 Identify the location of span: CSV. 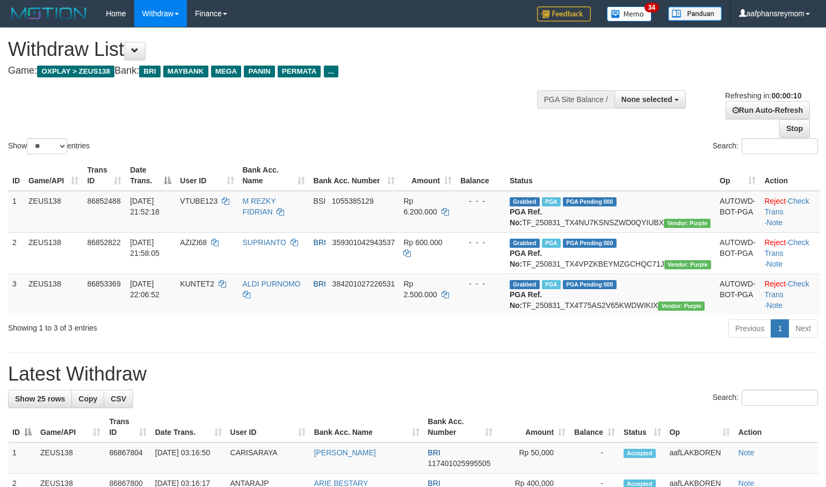
(118, 399).